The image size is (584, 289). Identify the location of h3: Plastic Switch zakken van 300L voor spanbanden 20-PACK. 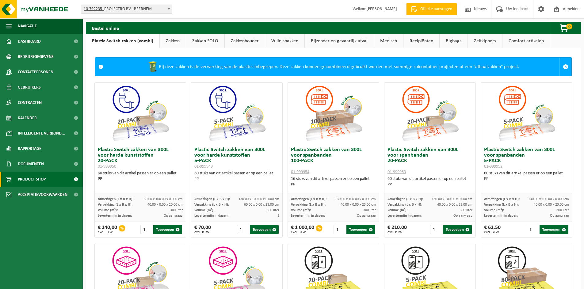
(430, 161).